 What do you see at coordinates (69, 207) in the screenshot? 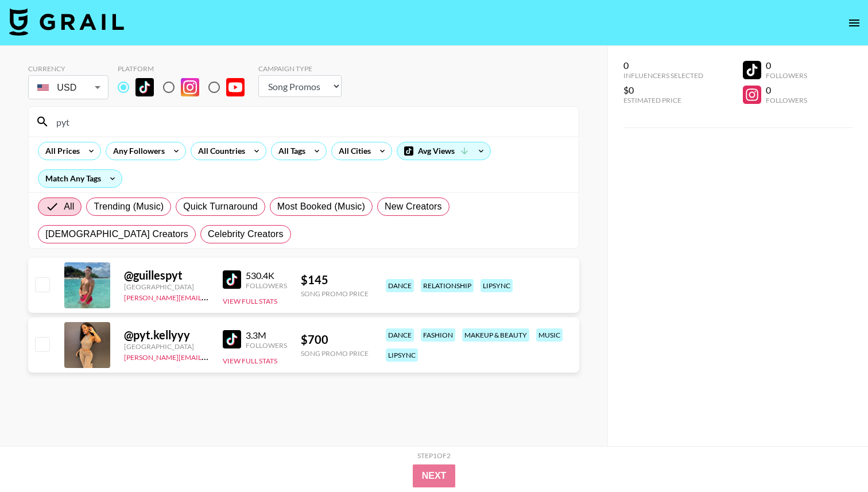
I see `span: All` at bounding box center [69, 207].